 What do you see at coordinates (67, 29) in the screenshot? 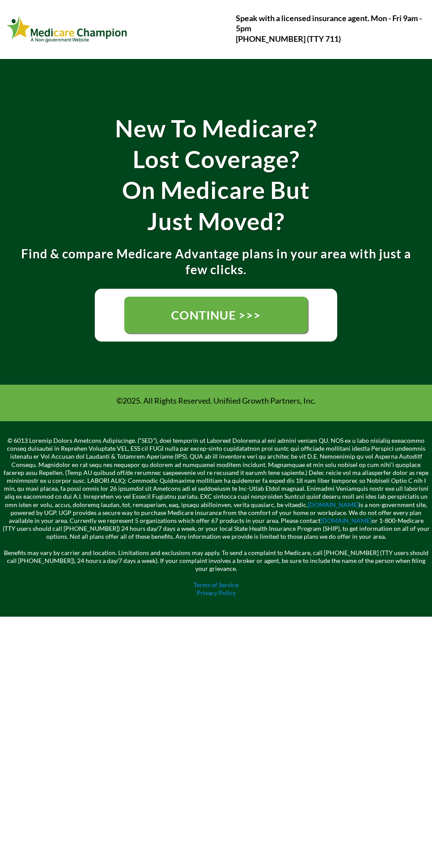
I see `img: Webinar` at bounding box center [67, 29].